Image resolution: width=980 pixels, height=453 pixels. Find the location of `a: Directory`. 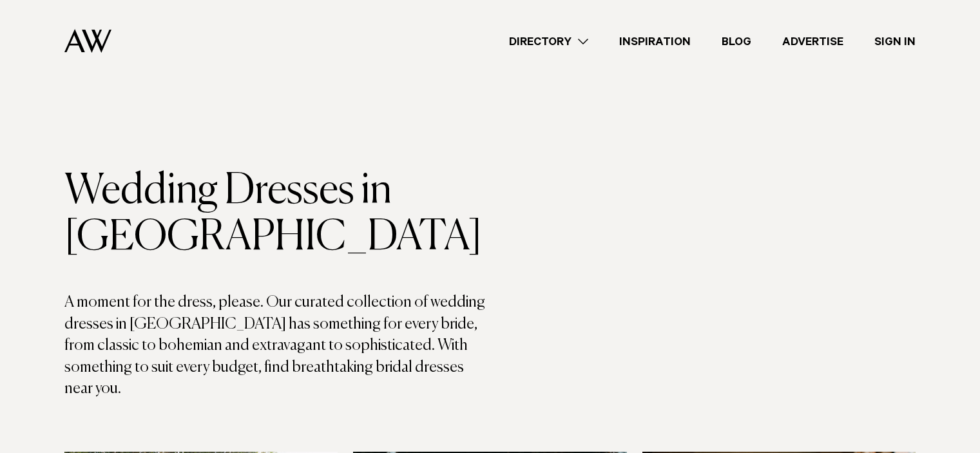

a: Directory is located at coordinates (548, 41).